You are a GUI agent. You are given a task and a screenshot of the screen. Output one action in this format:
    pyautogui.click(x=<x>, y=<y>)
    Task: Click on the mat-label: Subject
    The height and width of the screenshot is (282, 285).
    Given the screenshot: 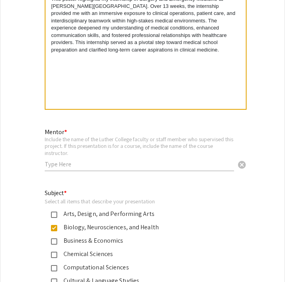 What is the action you would take?
    pyautogui.click(x=56, y=192)
    